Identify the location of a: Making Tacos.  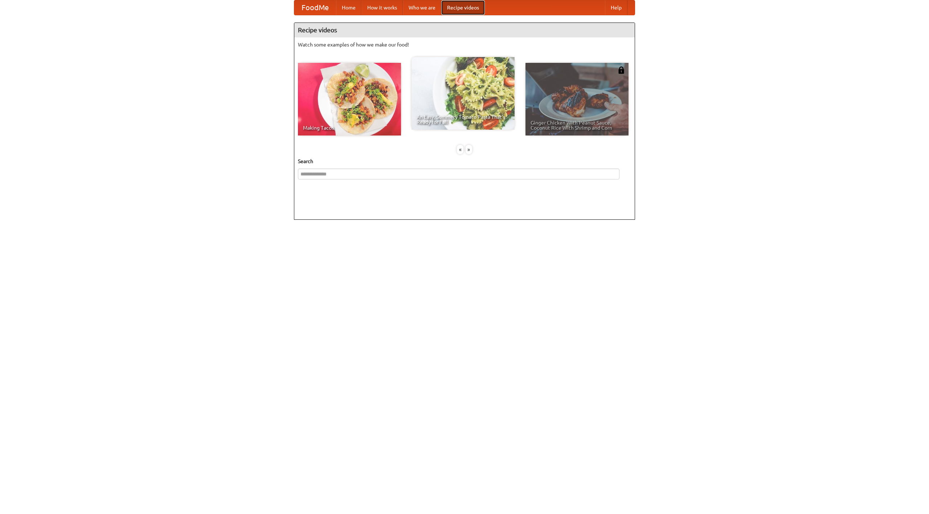
(350, 99).